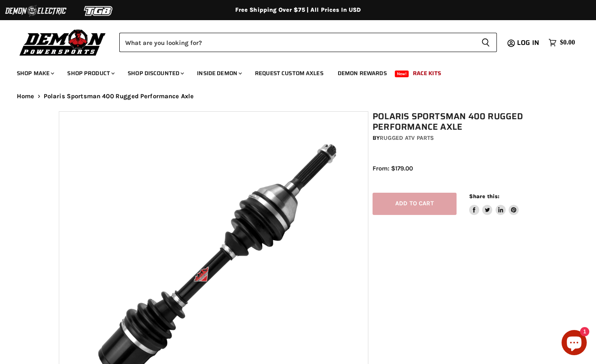 Image resolution: width=596 pixels, height=364 pixels. I want to click on form: Product, so click(308, 42).